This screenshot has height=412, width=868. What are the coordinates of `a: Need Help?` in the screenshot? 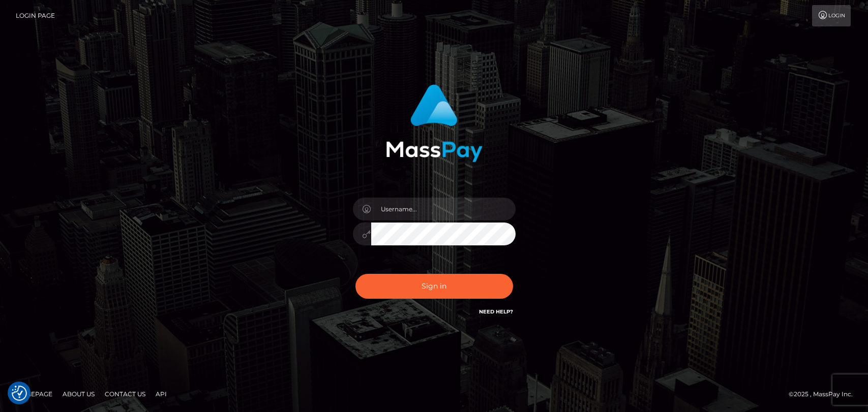 It's located at (496, 312).